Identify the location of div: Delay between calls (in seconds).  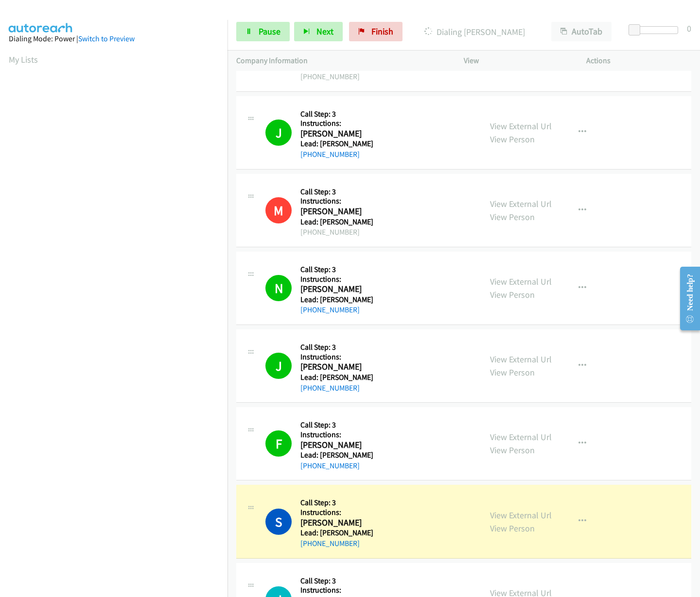
(656, 30).